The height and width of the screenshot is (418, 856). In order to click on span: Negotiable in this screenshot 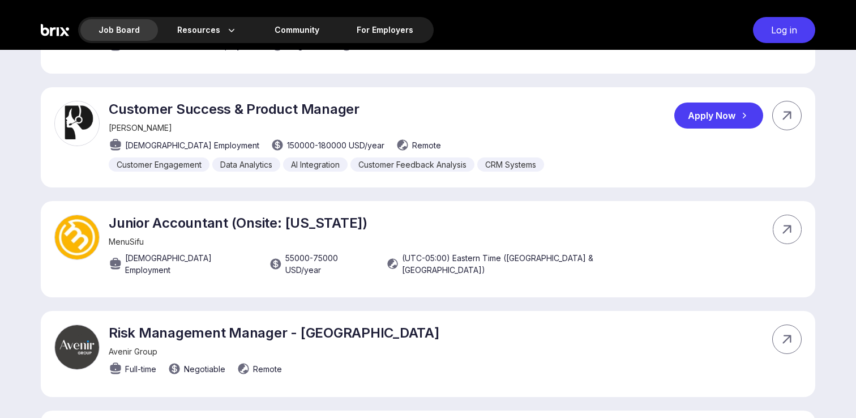, I will do `click(204, 369)`.